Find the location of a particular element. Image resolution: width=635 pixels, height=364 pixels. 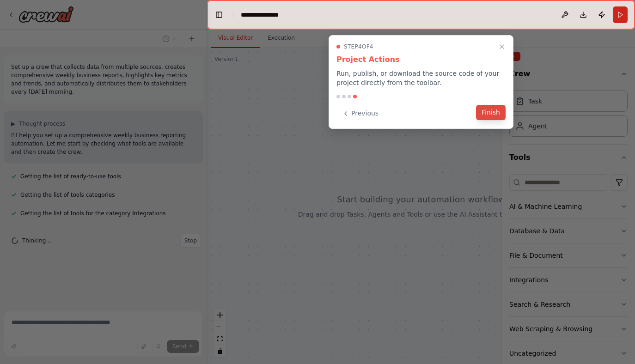

button: Previous is located at coordinates (360, 113).